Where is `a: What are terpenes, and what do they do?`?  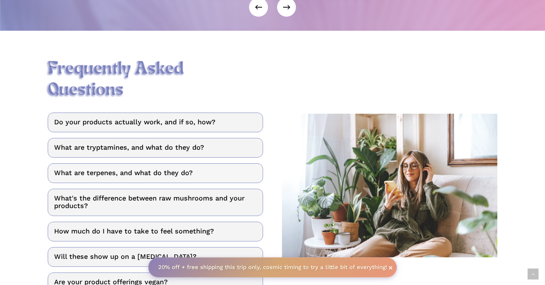 a: What are terpenes, and what do they do? is located at coordinates (155, 173).